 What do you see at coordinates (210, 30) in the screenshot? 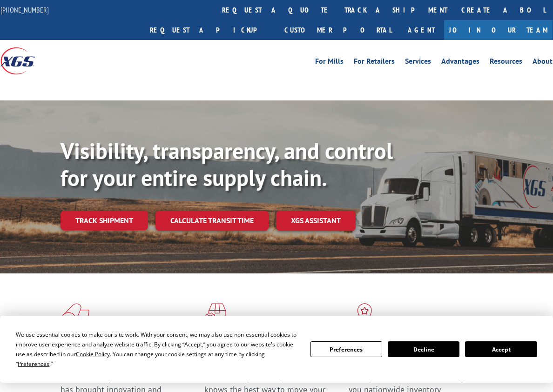
I see `a: Request a pickup` at bounding box center [210, 30].